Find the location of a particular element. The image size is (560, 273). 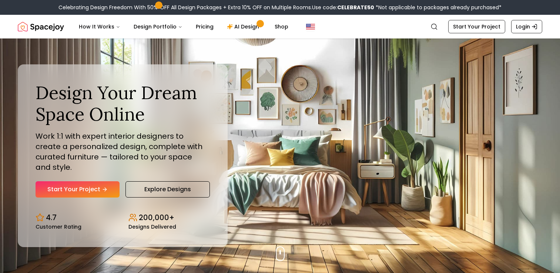

p: 200,000+ is located at coordinates (157, 218).